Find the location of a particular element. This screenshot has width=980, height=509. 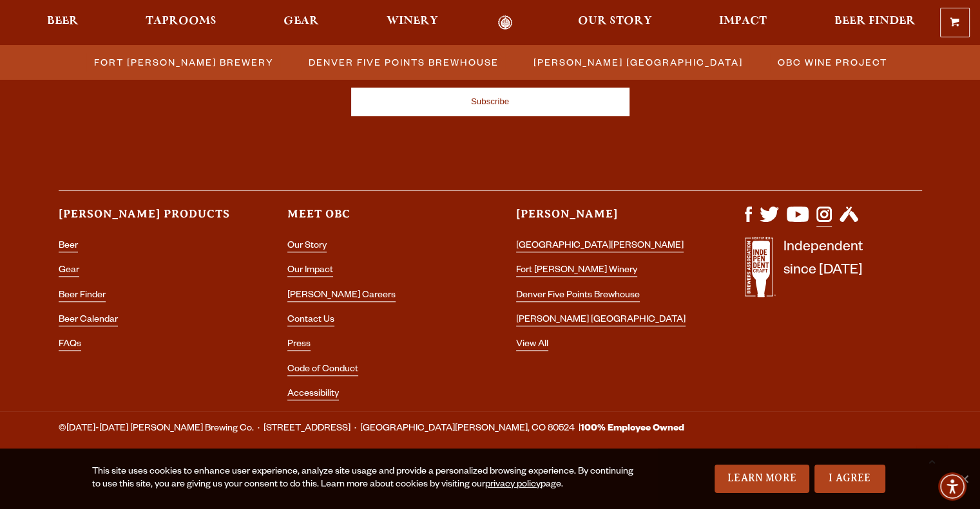

a: Impact is located at coordinates (743, 23).